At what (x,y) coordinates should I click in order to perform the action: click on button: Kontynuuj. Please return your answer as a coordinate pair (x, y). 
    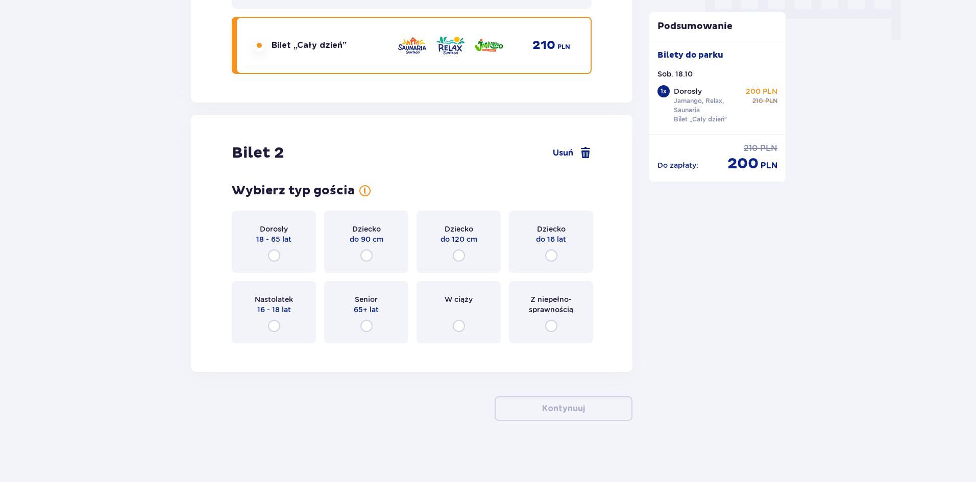
    Looking at the image, I should click on (563, 409).